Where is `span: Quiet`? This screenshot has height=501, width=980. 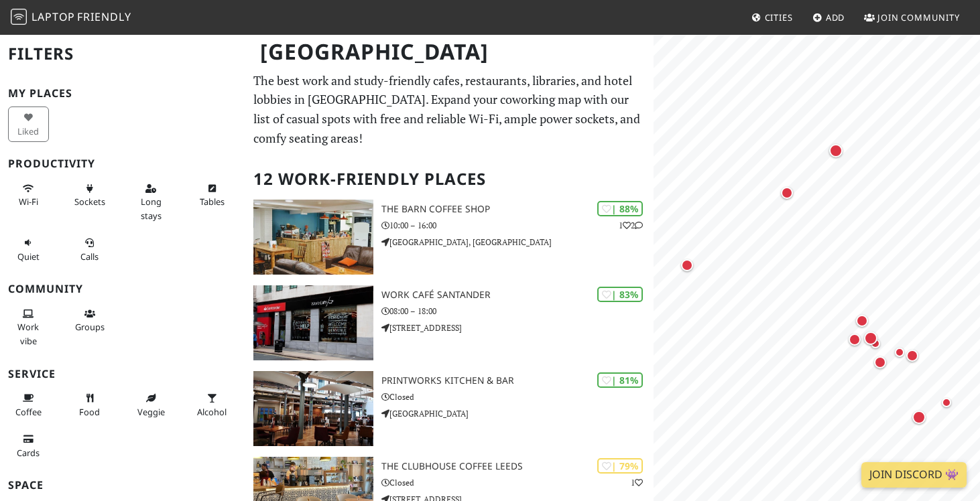
span: Quiet is located at coordinates (28, 257).